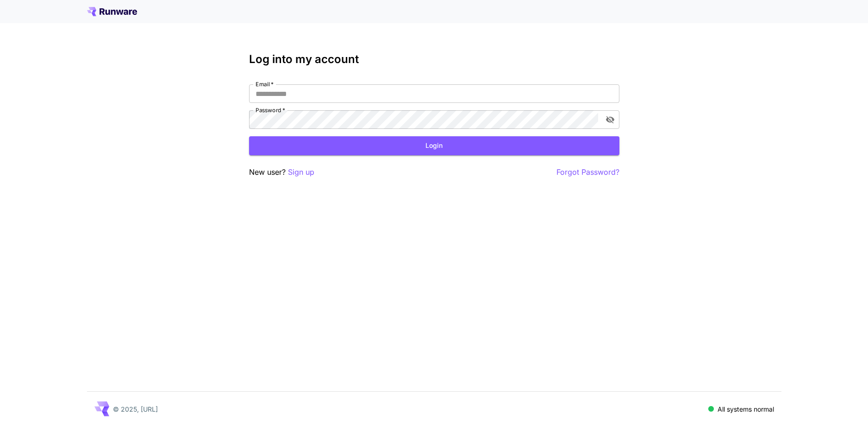 This screenshot has width=868, height=426. Describe the element at coordinates (301, 172) in the screenshot. I see `button: Sign up` at that location.